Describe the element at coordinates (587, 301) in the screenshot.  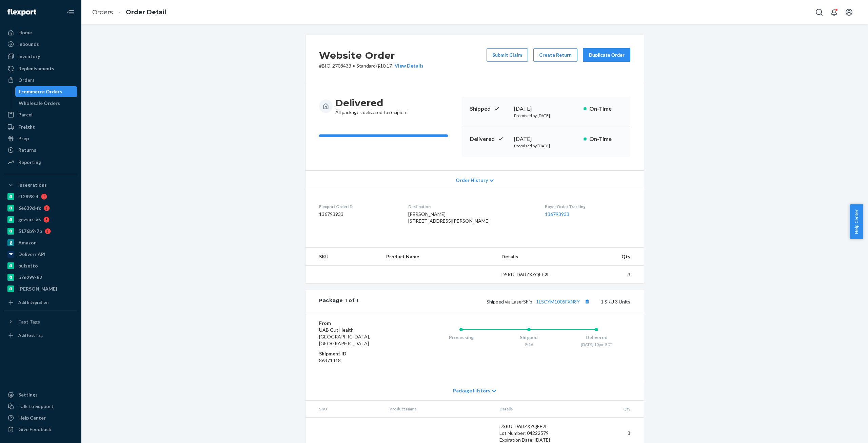
I see `button: Copy tracking number` at that location.